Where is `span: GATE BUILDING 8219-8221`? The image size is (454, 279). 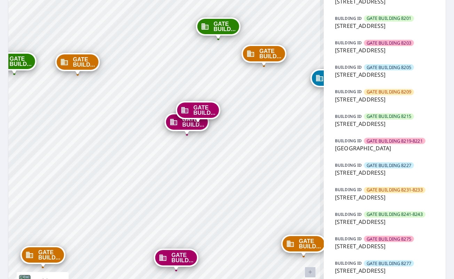 span: GATE BUILDING 8219-8221 is located at coordinates (395, 141).